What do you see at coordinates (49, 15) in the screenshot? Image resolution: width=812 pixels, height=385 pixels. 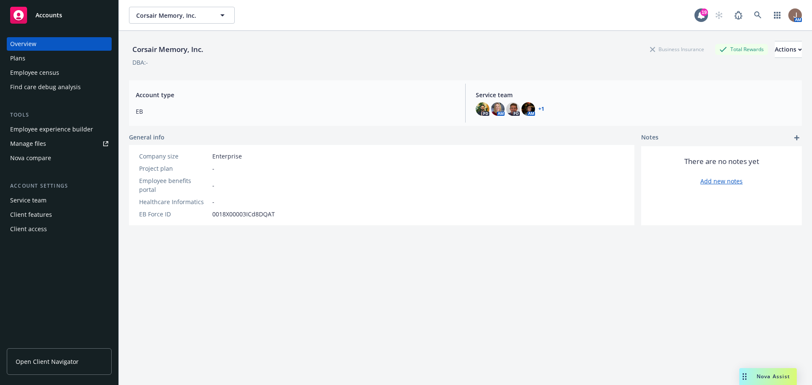 I see `span: Accounts` at bounding box center [49, 15].